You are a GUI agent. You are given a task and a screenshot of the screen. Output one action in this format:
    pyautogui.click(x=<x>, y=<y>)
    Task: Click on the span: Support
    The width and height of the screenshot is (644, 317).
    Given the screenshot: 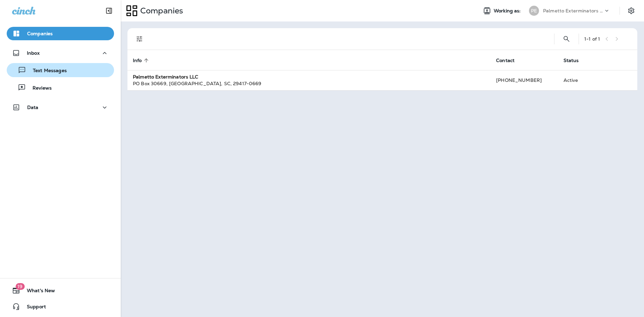 What is the action you would take?
    pyautogui.click(x=33, y=308)
    